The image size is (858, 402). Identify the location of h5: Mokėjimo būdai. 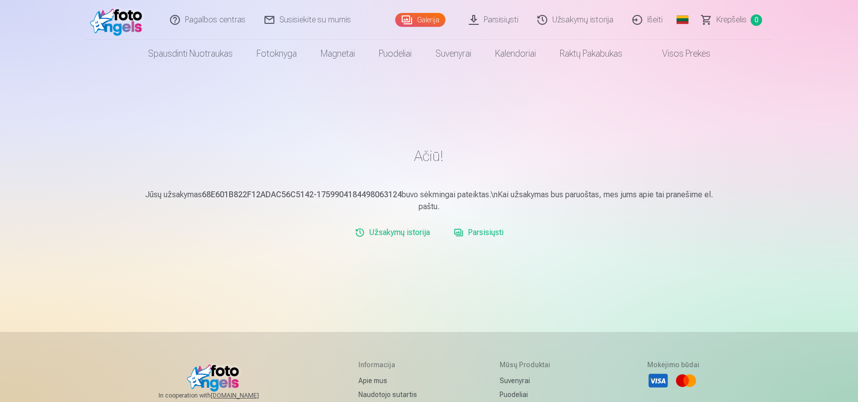
(673, 365).